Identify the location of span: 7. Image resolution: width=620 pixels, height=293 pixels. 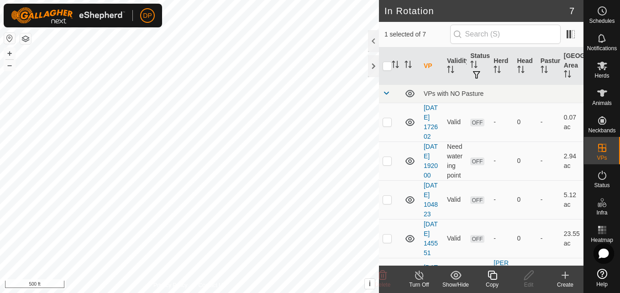
(572, 11).